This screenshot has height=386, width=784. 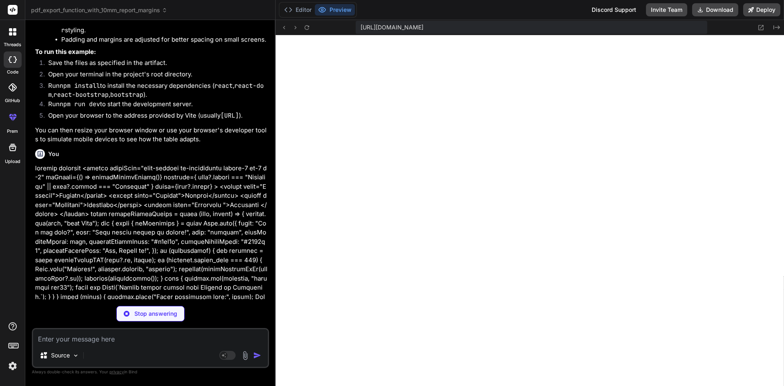 I want to click on img: attachment, so click(x=245, y=355).